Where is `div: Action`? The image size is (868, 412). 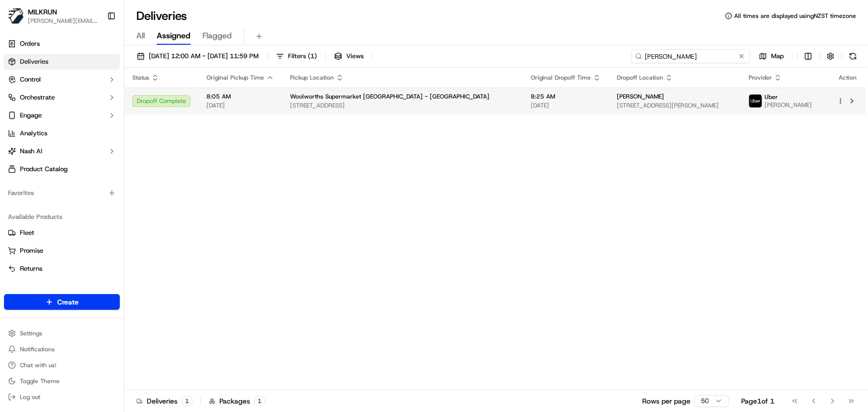
div: Action is located at coordinates (847, 78).